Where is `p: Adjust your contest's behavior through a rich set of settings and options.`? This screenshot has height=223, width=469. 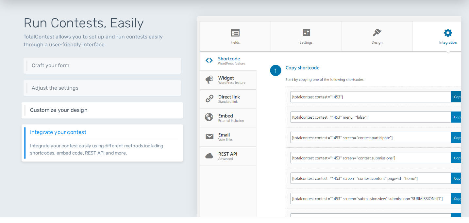
p: Adjust your contest's behavior through a rich set of settings and options. is located at coordinates (104, 91).